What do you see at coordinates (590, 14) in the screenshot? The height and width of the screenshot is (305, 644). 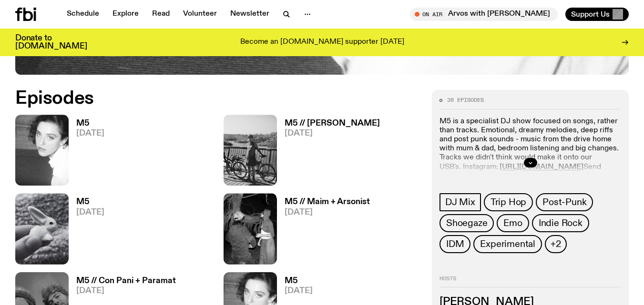 I see `span: Support Us` at bounding box center [590, 14].